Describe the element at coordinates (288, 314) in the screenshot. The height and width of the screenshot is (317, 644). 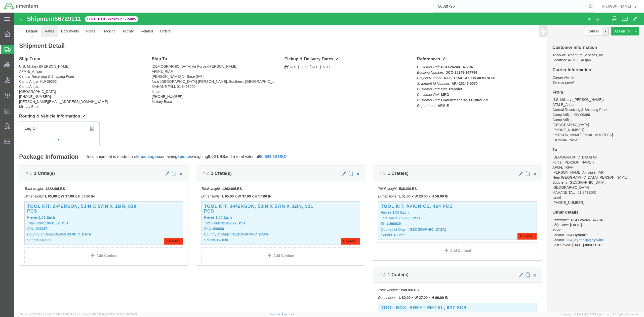
I see `a: Feedback` at that location.